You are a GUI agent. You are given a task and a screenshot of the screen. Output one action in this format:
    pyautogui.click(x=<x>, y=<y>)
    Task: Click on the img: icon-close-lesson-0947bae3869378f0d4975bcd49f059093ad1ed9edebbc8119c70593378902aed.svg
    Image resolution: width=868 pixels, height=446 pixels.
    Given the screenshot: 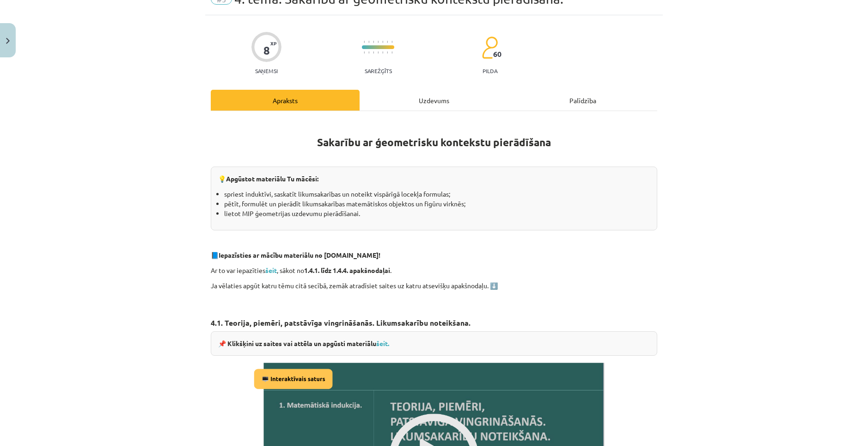 What is the action you would take?
    pyautogui.click(x=8, y=40)
    